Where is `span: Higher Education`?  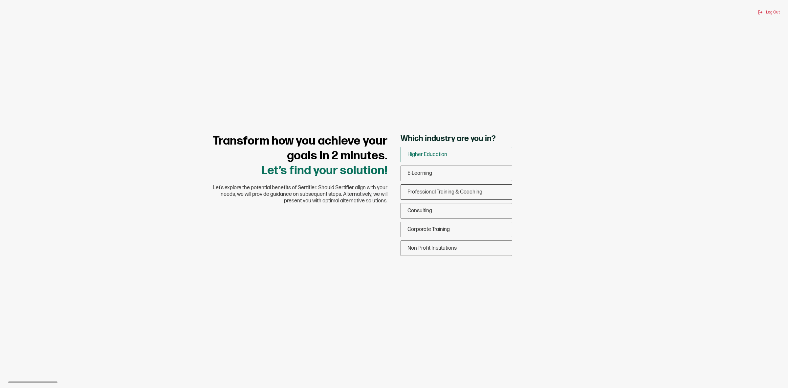
span: Higher Education is located at coordinates (427, 154).